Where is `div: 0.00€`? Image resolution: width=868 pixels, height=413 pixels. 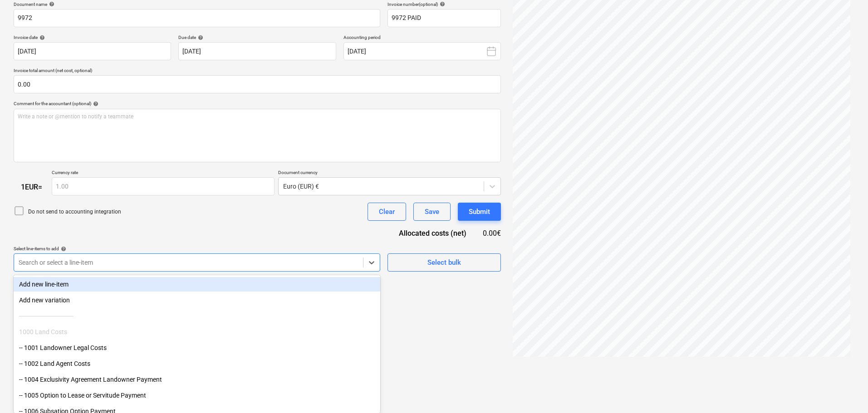
div: 0.00€ is located at coordinates (491, 233).